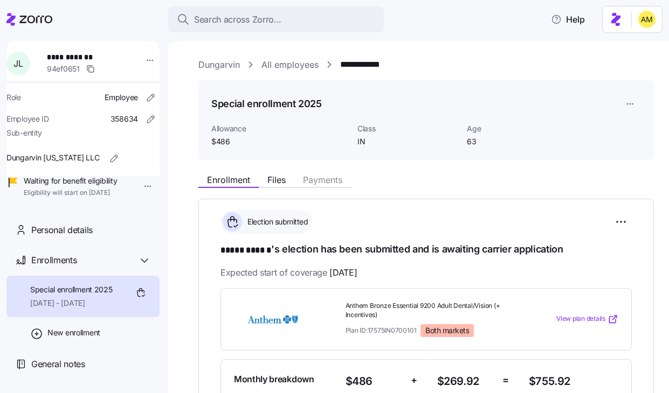  I want to click on span: New enrollment, so click(74, 333).